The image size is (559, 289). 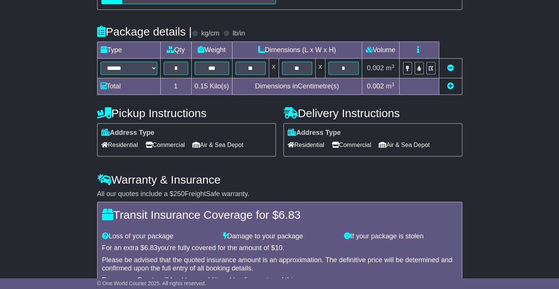 I want to click on span: 10, so click(x=279, y=248).